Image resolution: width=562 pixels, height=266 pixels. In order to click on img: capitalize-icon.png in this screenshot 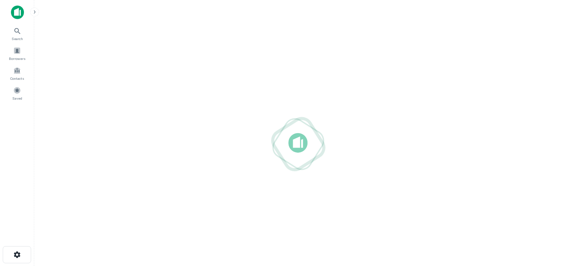, I will do `click(17, 12)`.